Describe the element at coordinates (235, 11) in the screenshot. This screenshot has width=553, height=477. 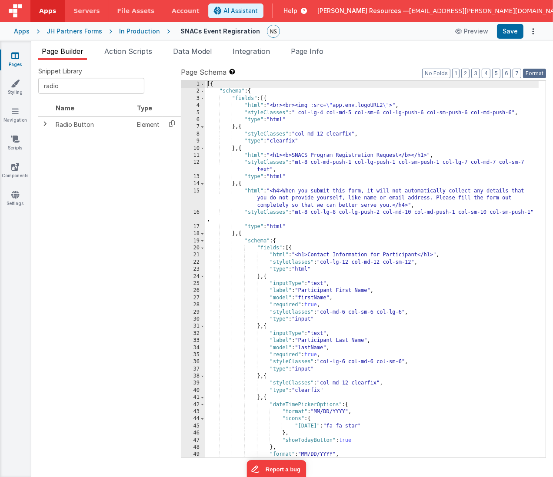
I see `button: AI Assistant` at that location.